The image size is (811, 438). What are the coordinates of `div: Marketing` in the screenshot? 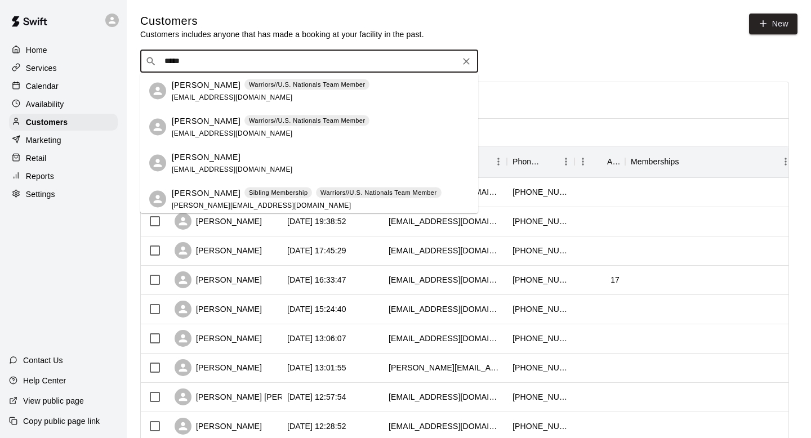 It's located at (63, 140).